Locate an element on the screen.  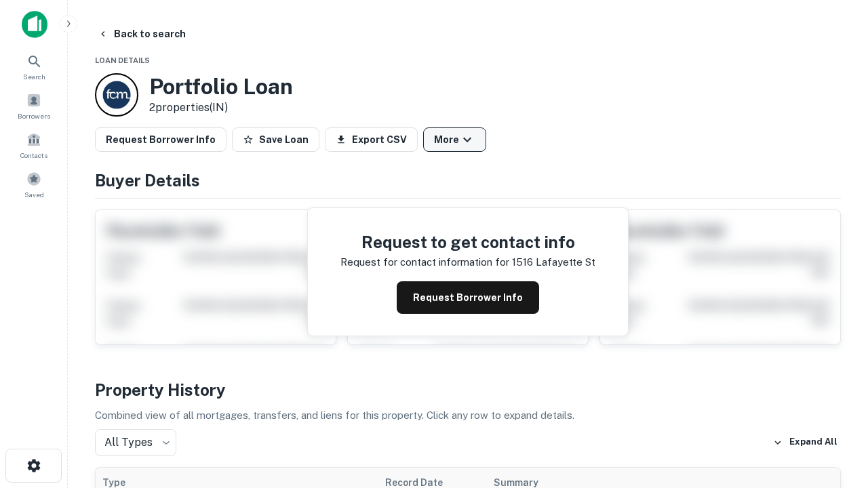
div: Borrowers is located at coordinates (34, 106).